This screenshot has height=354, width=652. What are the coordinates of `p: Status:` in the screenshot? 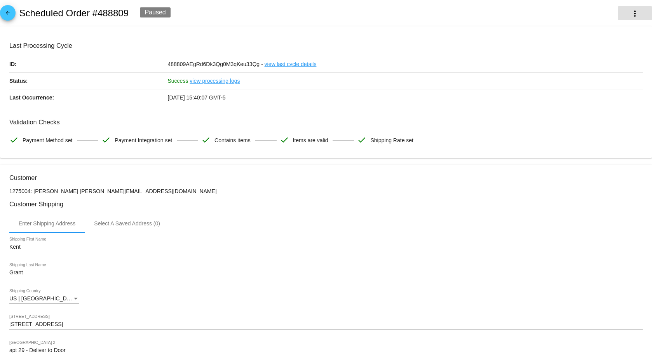 It's located at (89, 81).